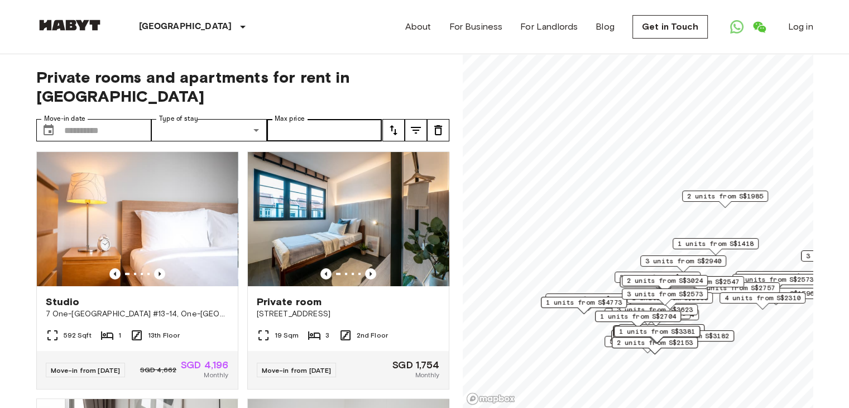 Image resolution: width=849 pixels, height=408 pixels. I want to click on button: Choose date, so click(49, 130).